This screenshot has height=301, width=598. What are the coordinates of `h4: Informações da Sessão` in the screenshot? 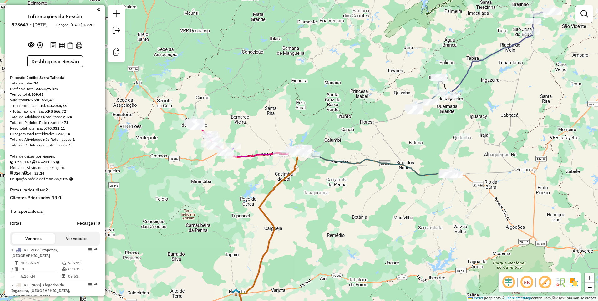 It's located at (55, 16).